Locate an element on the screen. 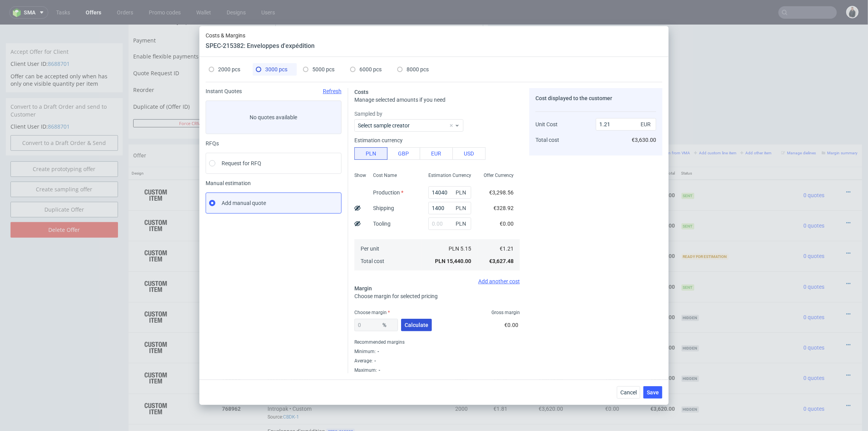 The width and height of the screenshot is (868, 431). label: Sampled by is located at coordinates (437, 114).